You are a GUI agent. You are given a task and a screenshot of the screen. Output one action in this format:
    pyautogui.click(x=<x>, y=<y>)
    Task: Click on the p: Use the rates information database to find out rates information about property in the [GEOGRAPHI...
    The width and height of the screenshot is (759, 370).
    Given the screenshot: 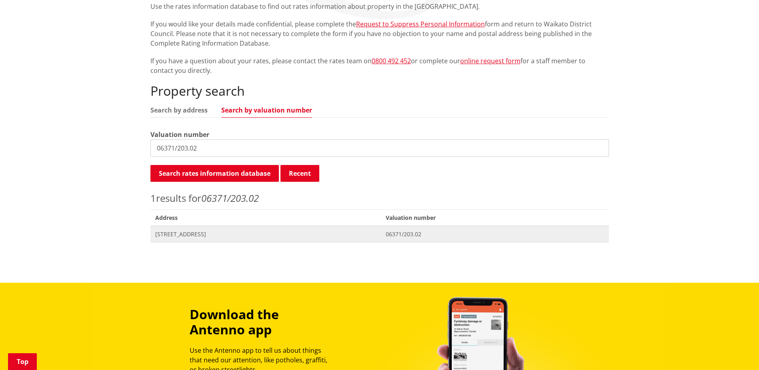 What is the action you would take?
    pyautogui.click(x=380, y=6)
    